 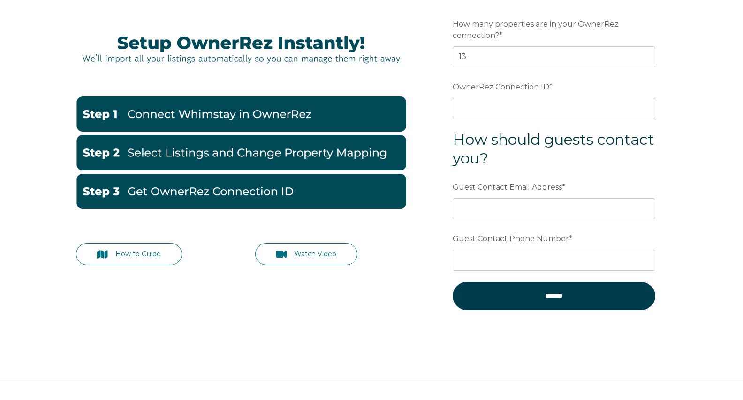 What do you see at coordinates (553, 149) in the screenshot?
I see `span: How should guests contact you?` at bounding box center [553, 149].